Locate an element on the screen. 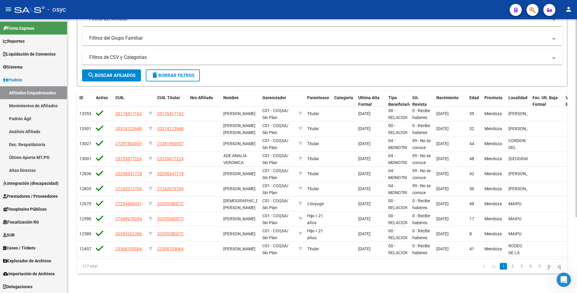  span: Hijo < 21 años is located at coordinates (315, 219).